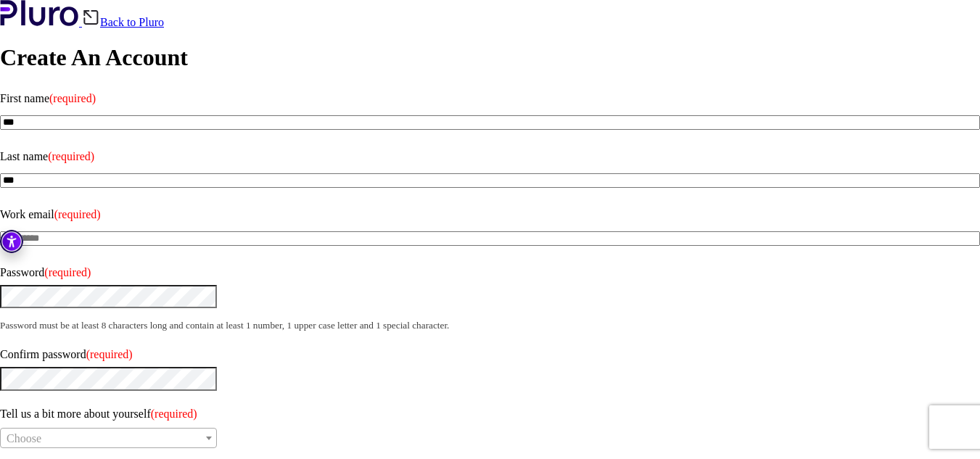 Image resolution: width=980 pixels, height=459 pixels. I want to click on a: Back to Pluro, so click(123, 21).